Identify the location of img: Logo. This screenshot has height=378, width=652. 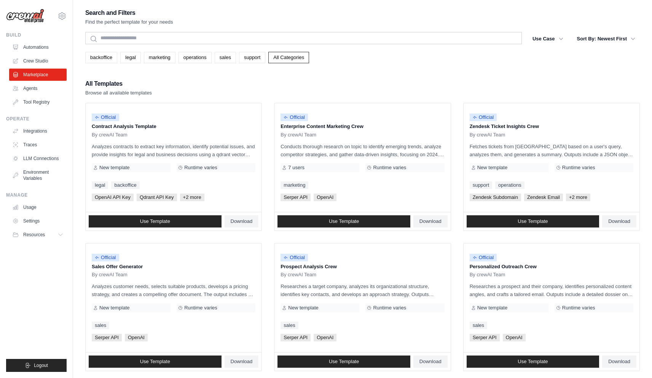
(25, 16).